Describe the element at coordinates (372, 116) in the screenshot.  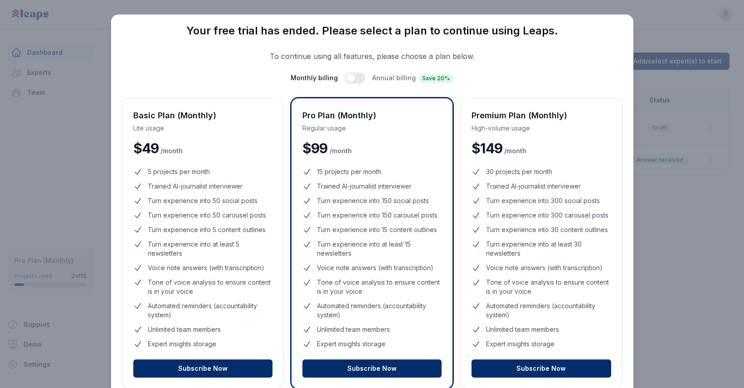
I see `h3: Pro Plan (Monthly)` at that location.